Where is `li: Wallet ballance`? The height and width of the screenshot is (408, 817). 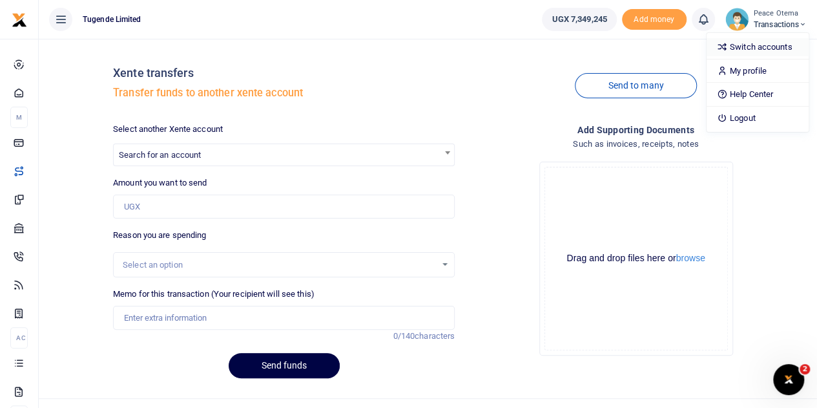 li: Wallet ballance is located at coordinates (579, 19).